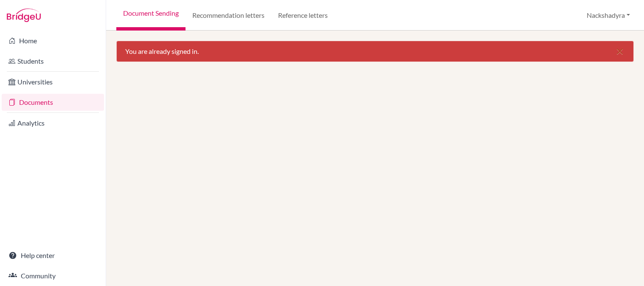 Image resolution: width=644 pixels, height=286 pixels. Describe the element at coordinates (53, 102) in the screenshot. I see `a: Documents` at that location.